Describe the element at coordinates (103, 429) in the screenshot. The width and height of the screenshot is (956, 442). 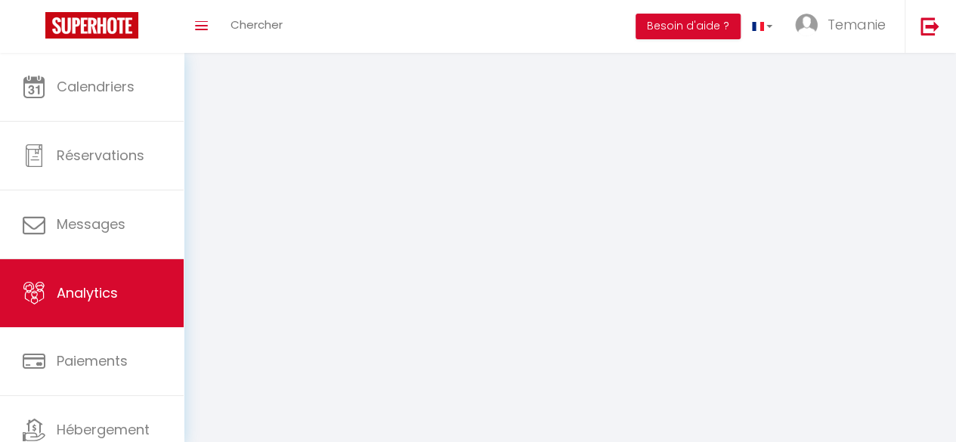
I see `span: Hébergement` at that location.